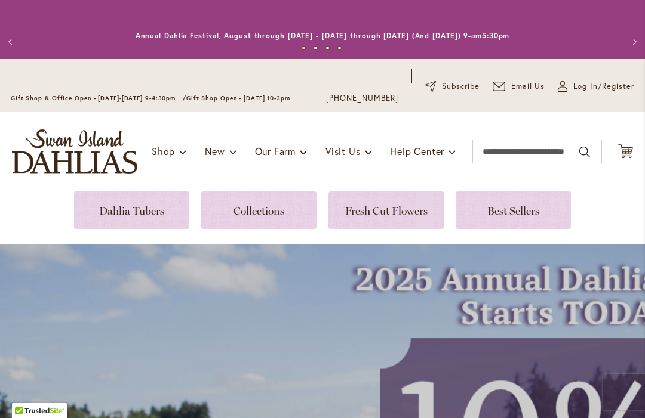 Image resolution: width=645 pixels, height=418 pixels. I want to click on a: Log In/Register, so click(596, 87).